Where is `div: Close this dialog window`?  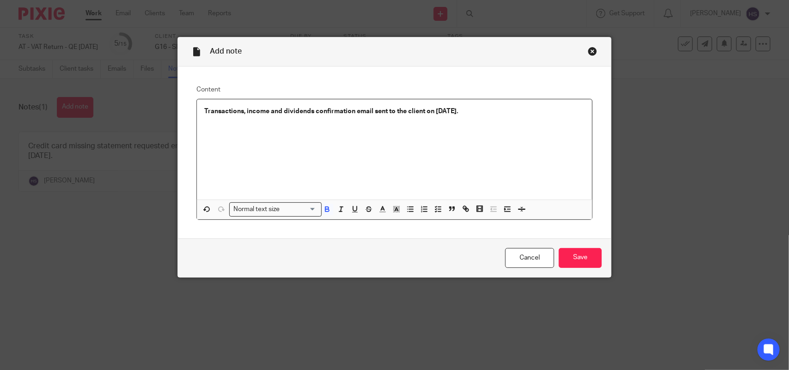
div: Close this dialog window is located at coordinates (593, 51).